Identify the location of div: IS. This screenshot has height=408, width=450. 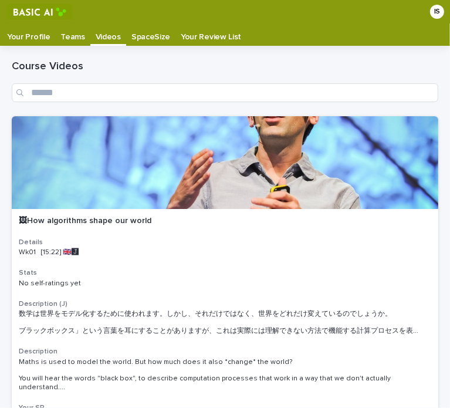
(437, 12).